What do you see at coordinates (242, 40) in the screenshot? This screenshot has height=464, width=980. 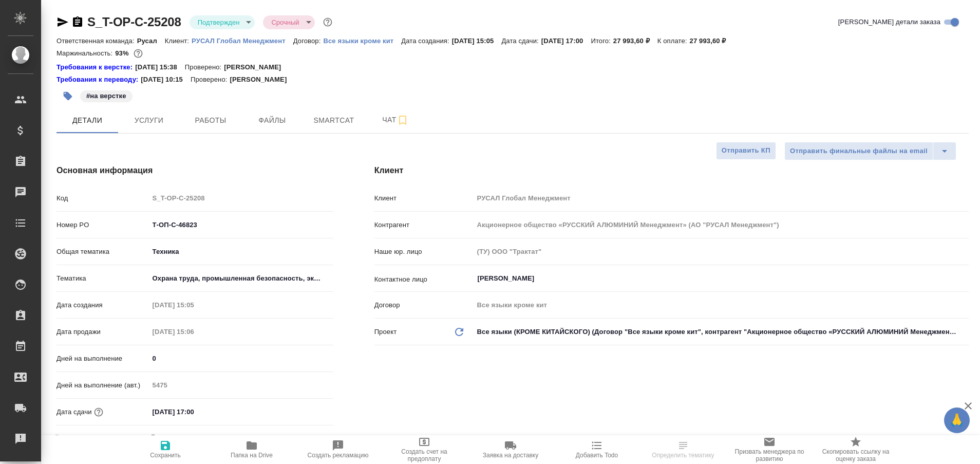 I see `a: РУСАЛ Глобал Менеджмент` at bounding box center [242, 40].